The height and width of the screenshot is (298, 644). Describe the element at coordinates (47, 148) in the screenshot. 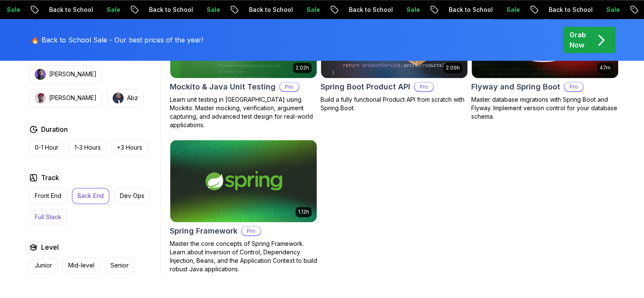

I see `p: 0-1 Hour` at that location.